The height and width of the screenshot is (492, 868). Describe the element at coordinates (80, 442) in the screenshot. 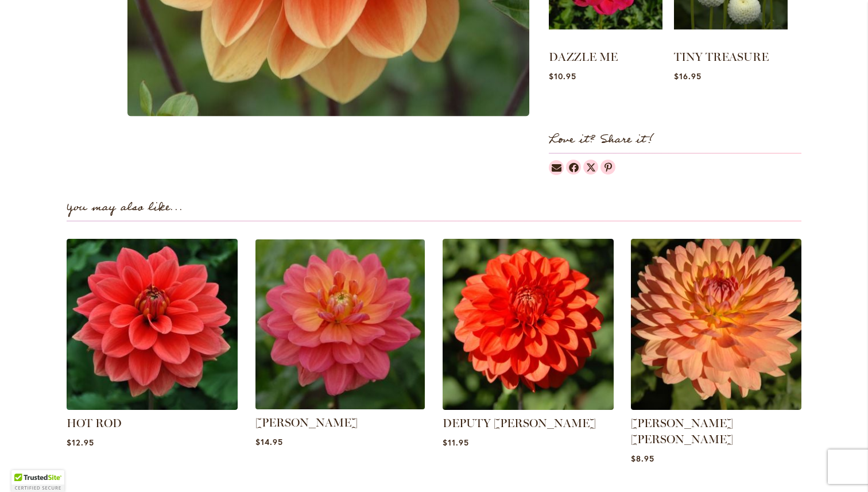

I see `span: $12.95` at that location.